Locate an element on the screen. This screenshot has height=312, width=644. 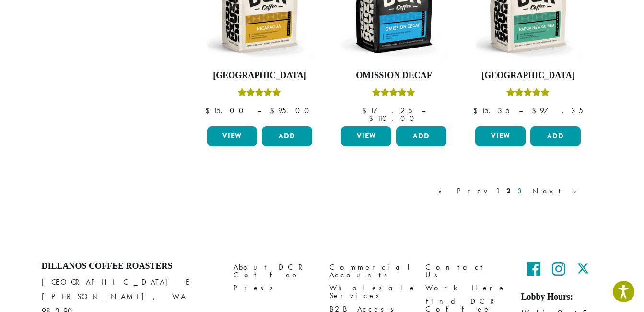
a: Next » is located at coordinates (558, 191).